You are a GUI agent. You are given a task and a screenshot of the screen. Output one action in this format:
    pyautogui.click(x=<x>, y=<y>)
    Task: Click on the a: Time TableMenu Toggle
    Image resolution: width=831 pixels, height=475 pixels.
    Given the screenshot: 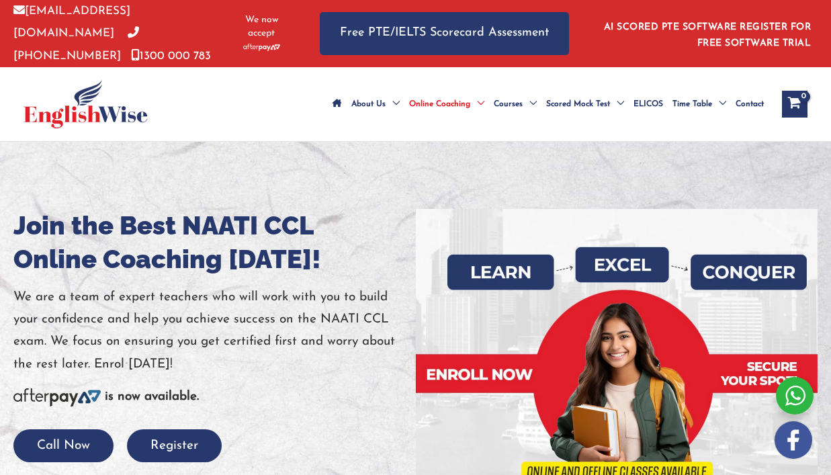 What is the action you would take?
    pyautogui.click(x=699, y=104)
    